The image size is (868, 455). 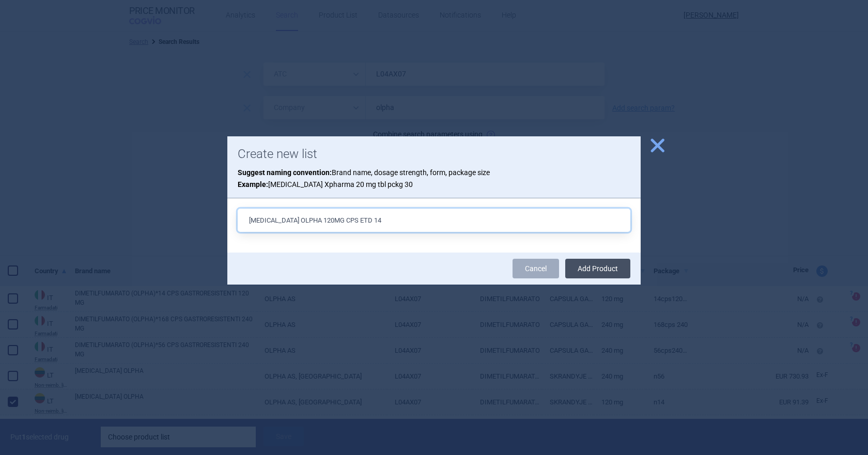 I want to click on strong: Suggest naming convention:, so click(x=285, y=172).